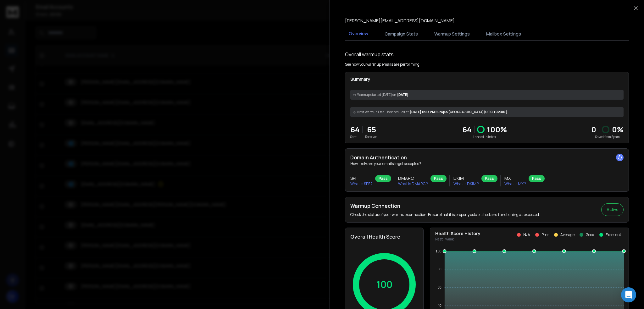  What do you see at coordinates (371, 137) in the screenshot?
I see `p: Received` at bounding box center [371, 137].